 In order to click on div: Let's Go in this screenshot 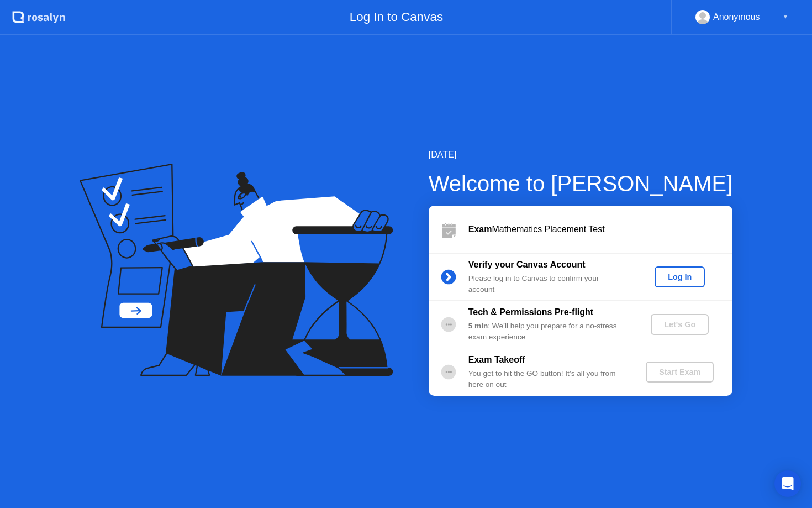, I will do `click(679, 324)`.